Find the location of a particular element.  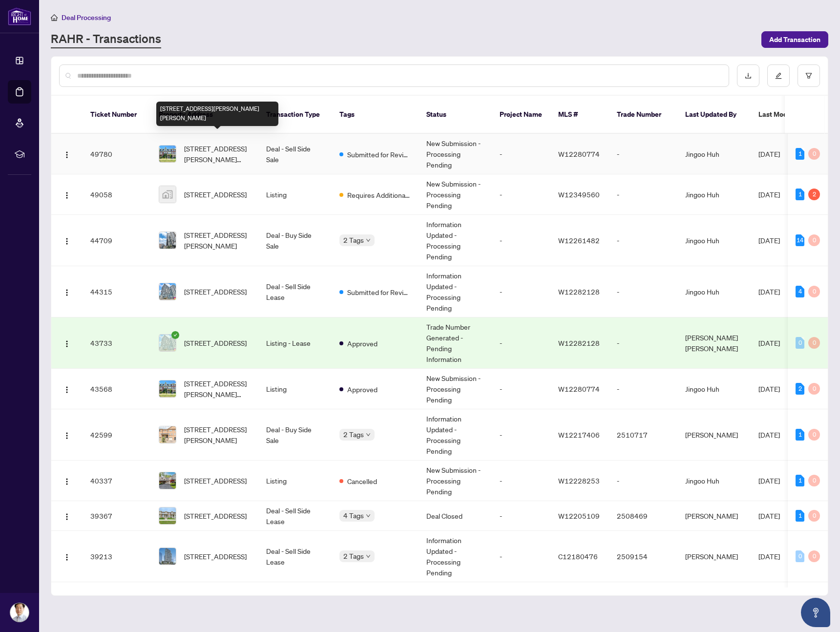

td: Information Updated - Processing Pending is located at coordinates (455, 240).